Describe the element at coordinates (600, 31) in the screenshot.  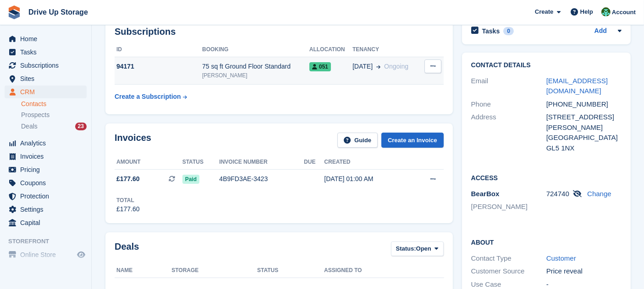
I see `a: Add` at that location.